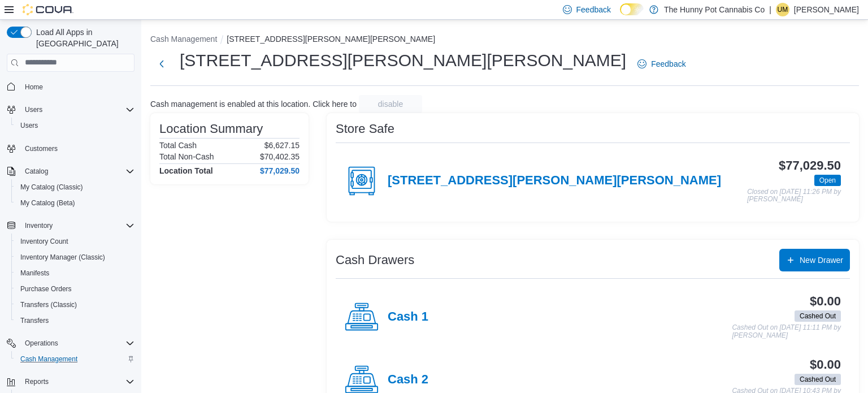 The width and height of the screenshot is (868, 393). I want to click on span: Open, so click(827, 181).